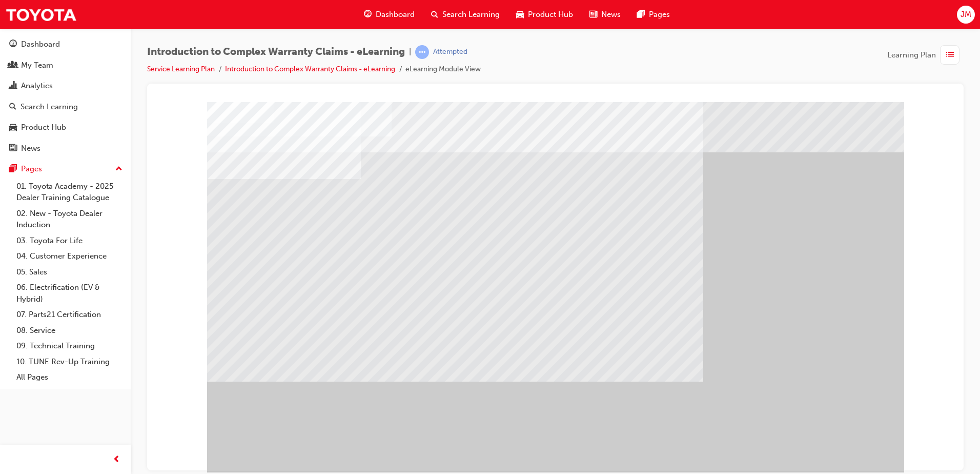 This screenshot has width=980, height=474. Describe the element at coordinates (49, 106) in the screenshot. I see `div: Search Learning` at that location.